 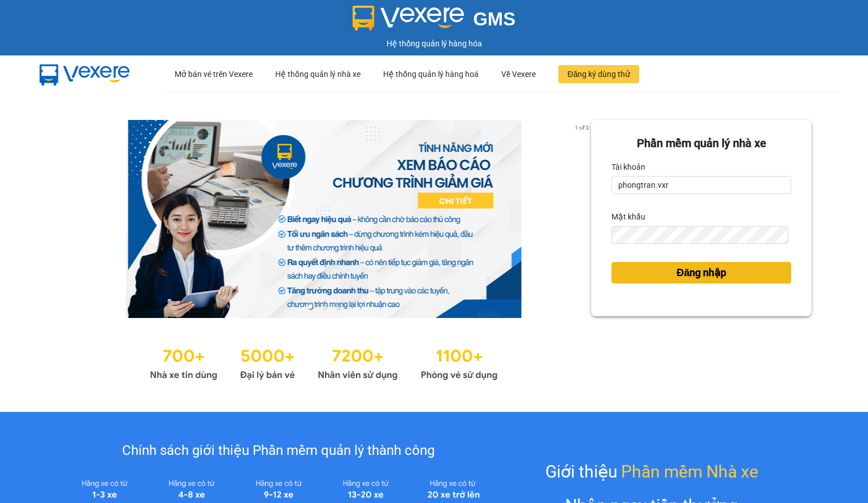 What do you see at coordinates (434, 43) in the screenshot?
I see `div: Hệ thống quản lý hàng hóa` at bounding box center [434, 43].